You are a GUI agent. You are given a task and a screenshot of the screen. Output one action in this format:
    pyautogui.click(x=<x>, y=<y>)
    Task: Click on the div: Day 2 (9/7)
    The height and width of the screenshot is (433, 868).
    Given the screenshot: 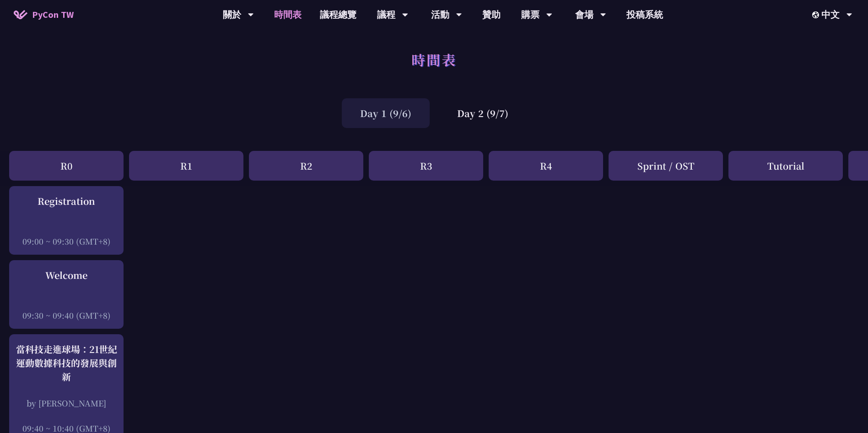 What is the action you would take?
    pyautogui.click(x=483, y=113)
    